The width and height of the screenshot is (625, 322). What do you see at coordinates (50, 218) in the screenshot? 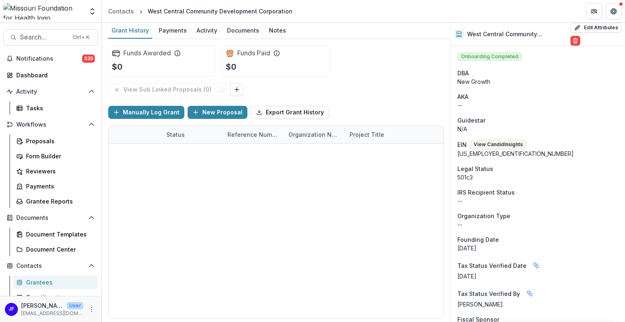
I see `span: Documents` at bounding box center [50, 218].